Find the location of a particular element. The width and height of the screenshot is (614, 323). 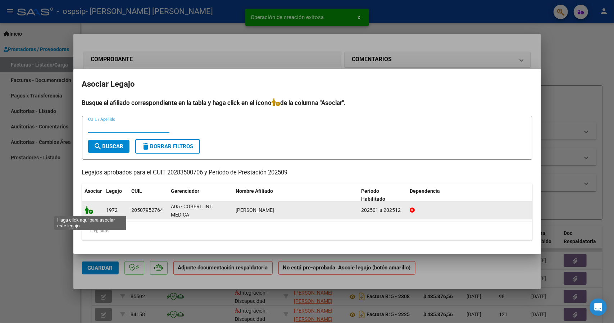

span: CUIL is located at coordinates (137, 191).